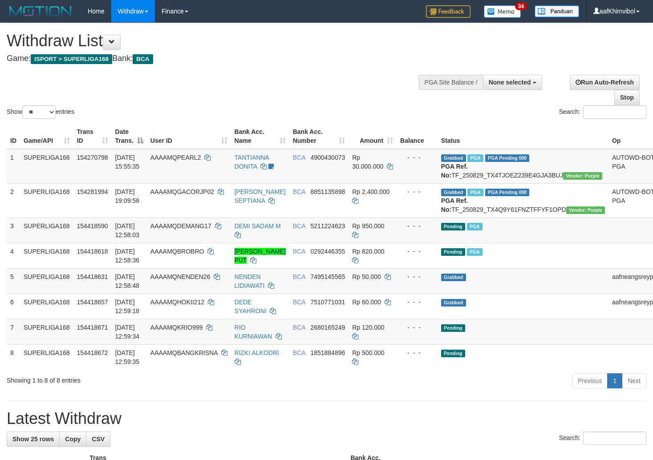 This screenshot has width=653, height=460. I want to click on span: Copy 0292446355 to clipboard, so click(328, 252).